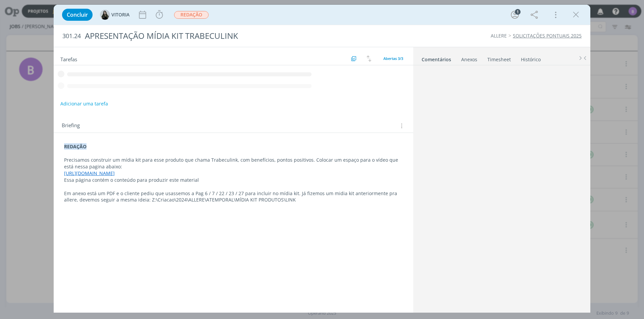  What do you see at coordinates (191, 15) in the screenshot?
I see `span: REDAÇÃO` at bounding box center [191, 15].